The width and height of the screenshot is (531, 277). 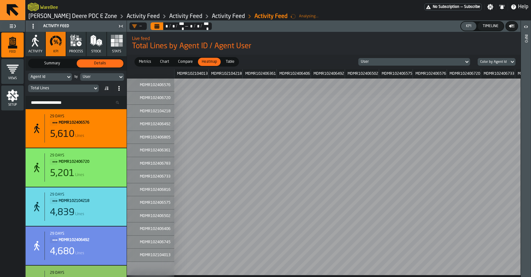 I want to click on div: DropdownMenuValue-group, so click(x=495, y=62).